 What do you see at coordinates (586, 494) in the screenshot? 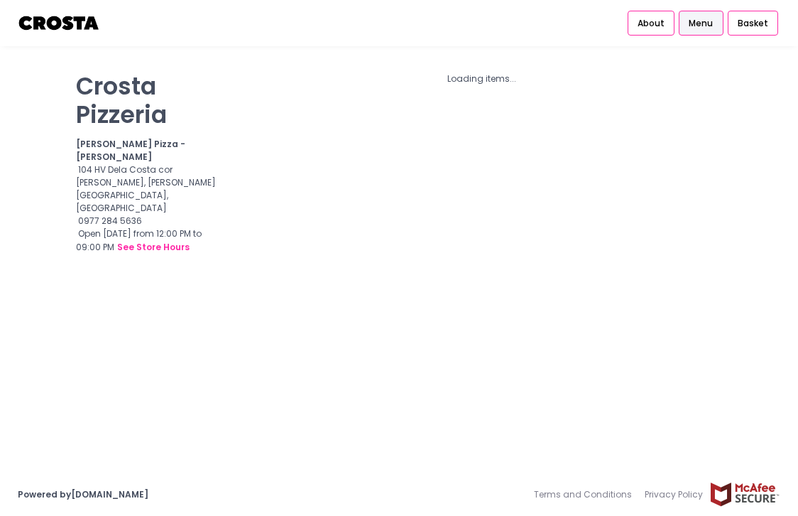
I see `a: Terms and Conditions` at bounding box center [586, 494].